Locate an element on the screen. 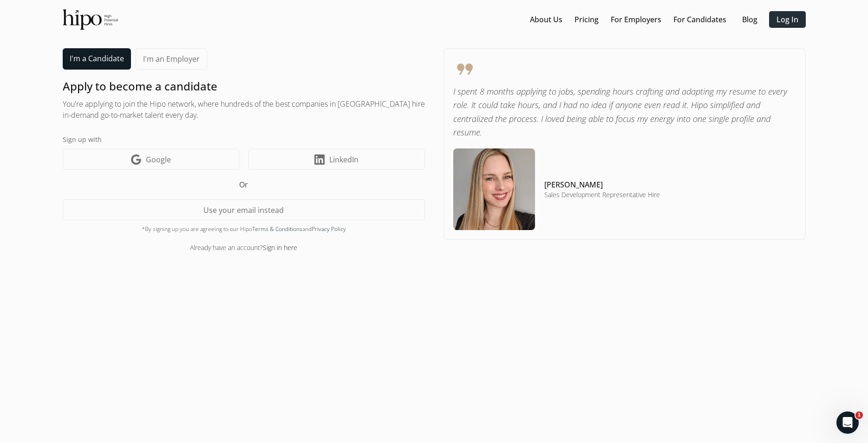 The image size is (868, 443). button: For Candidates is located at coordinates (700, 20).